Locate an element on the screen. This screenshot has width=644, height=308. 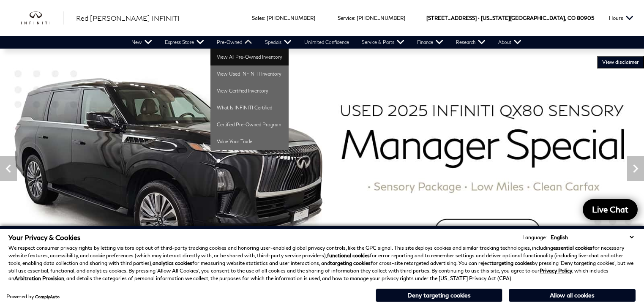
a: Research is located at coordinates (471, 42).